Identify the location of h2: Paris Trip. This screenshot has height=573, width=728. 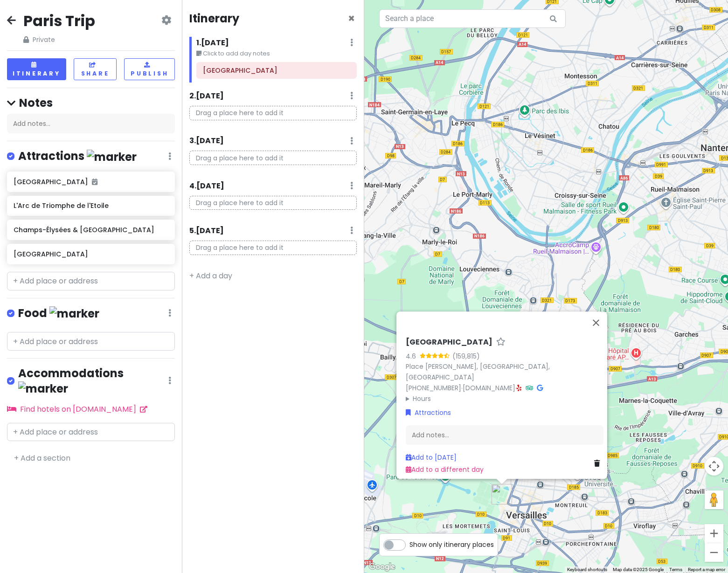
(59, 21).